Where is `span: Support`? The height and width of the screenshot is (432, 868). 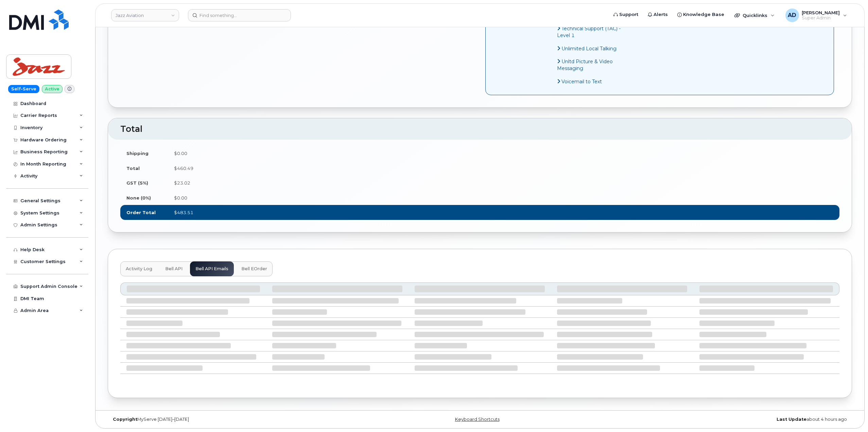 span: Support is located at coordinates (629, 15).